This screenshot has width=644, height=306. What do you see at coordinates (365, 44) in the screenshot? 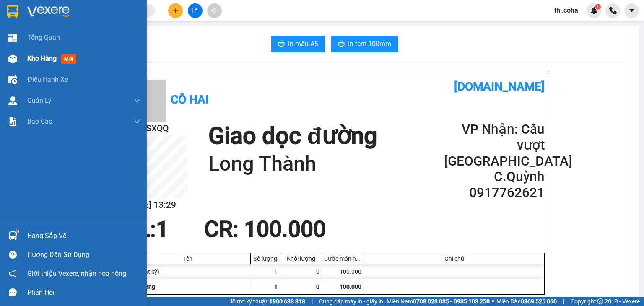
I see `button: printerIn tem 100mm` at bounding box center [365, 44].